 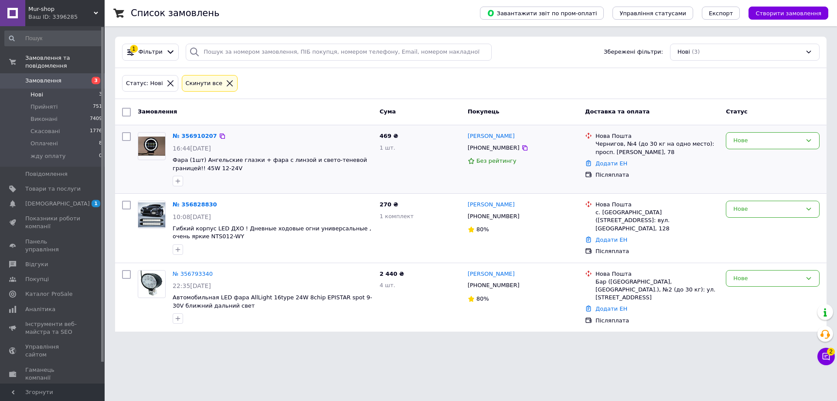 I want to click on a: Створити замовлення, so click(x=784, y=13).